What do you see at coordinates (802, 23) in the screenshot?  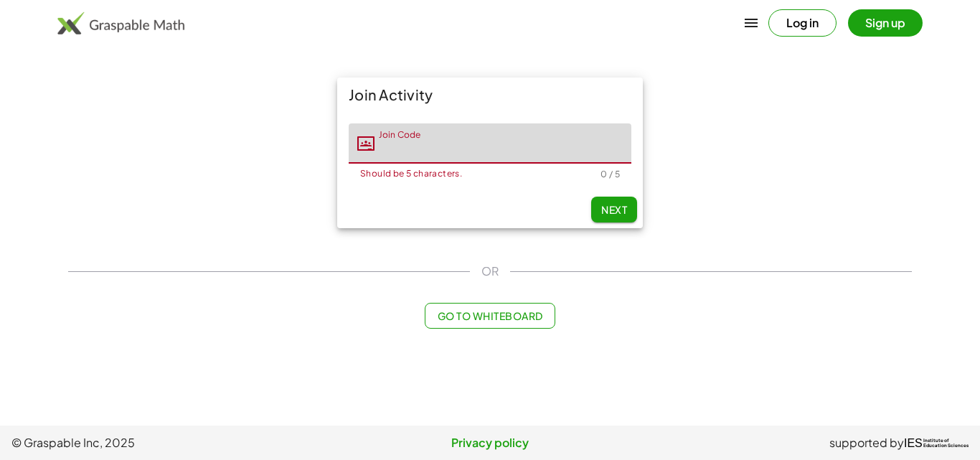 I see `button: Log in` at bounding box center [802, 23].